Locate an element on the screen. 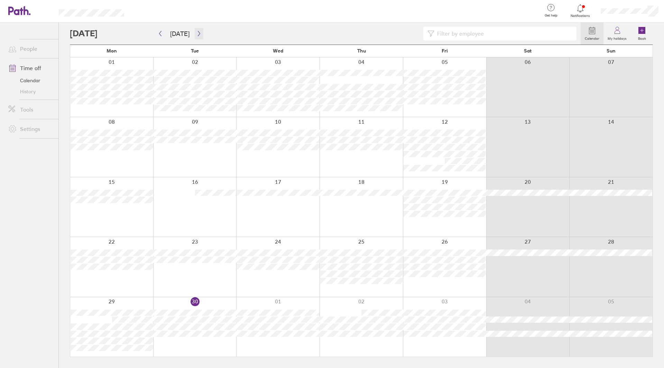 This screenshot has width=664, height=368. label: Calendar is located at coordinates (592, 38).